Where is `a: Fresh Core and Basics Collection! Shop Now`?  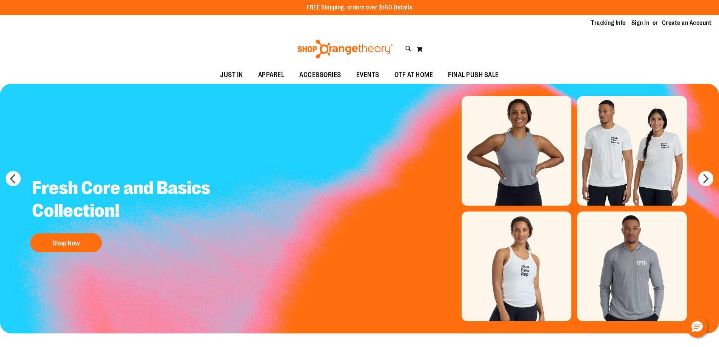
a: Fresh Core and Basics Collection! Shop Now is located at coordinates (127, 213).